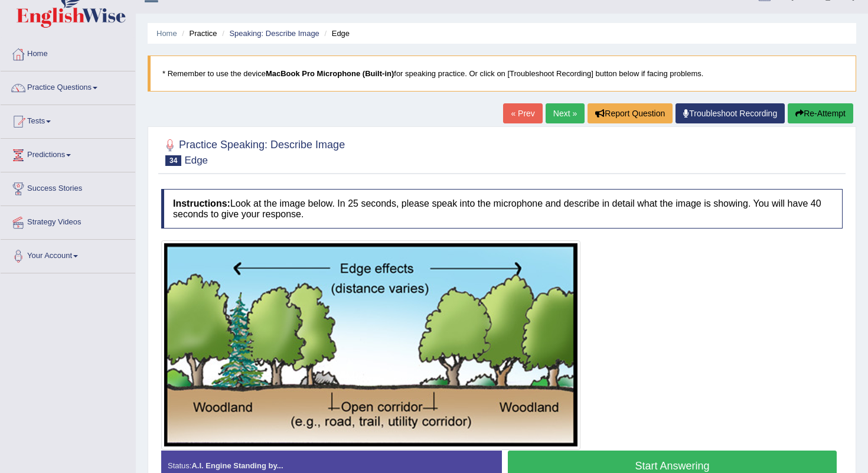 The width and height of the screenshot is (868, 473). I want to click on small: Edge, so click(196, 160).